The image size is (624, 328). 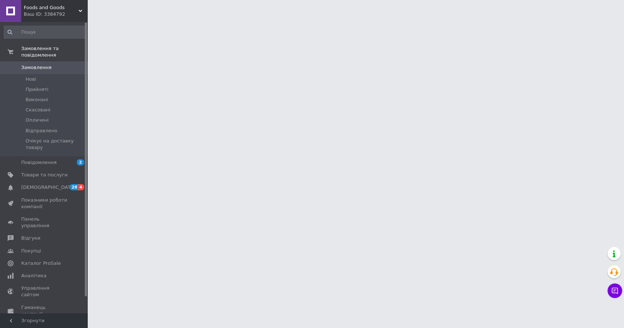 I want to click on span: Відгуки, so click(x=31, y=238).